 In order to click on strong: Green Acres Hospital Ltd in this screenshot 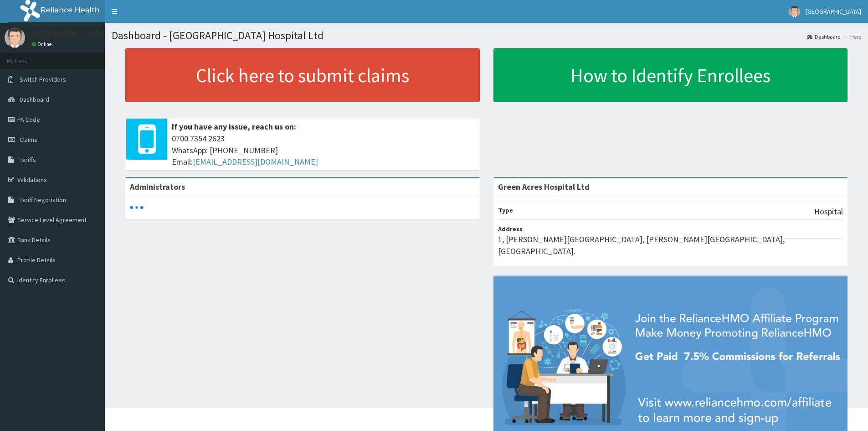, I will do `click(543, 186)`.